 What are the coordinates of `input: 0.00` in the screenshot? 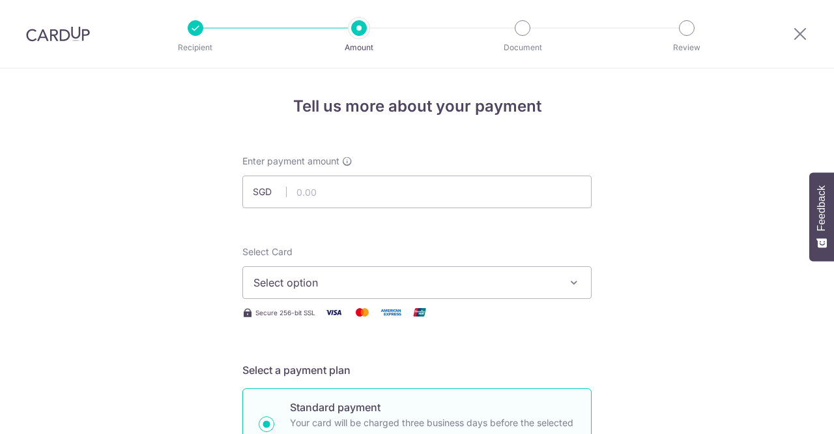 It's located at (417, 192).